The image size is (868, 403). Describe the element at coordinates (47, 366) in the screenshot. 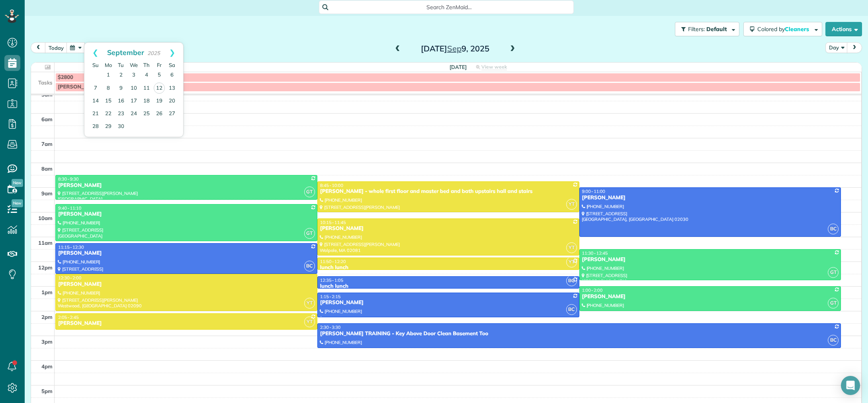

I see `span: 4pm` at that location.